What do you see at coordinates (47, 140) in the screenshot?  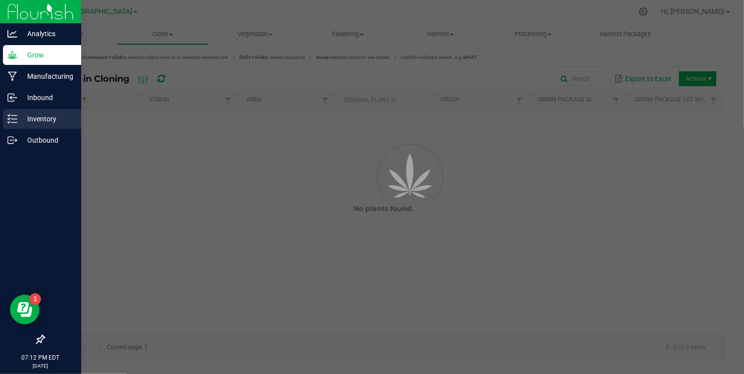 I see `p: Outbound` at bounding box center [47, 140].